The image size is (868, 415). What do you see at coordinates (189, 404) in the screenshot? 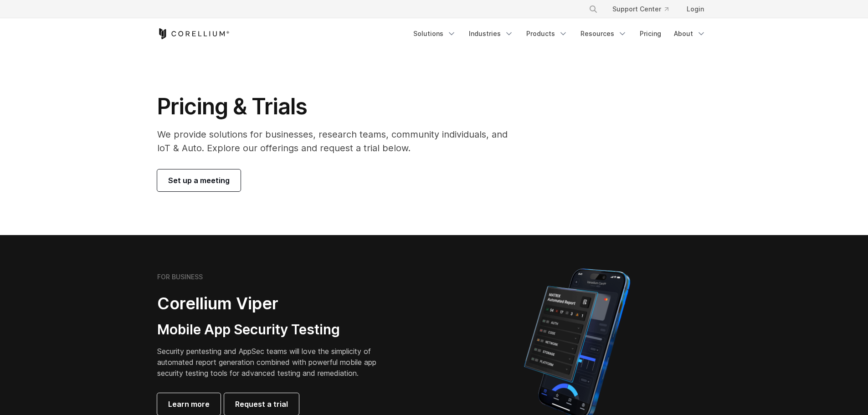
I see `a: Learn more` at bounding box center [189, 404].